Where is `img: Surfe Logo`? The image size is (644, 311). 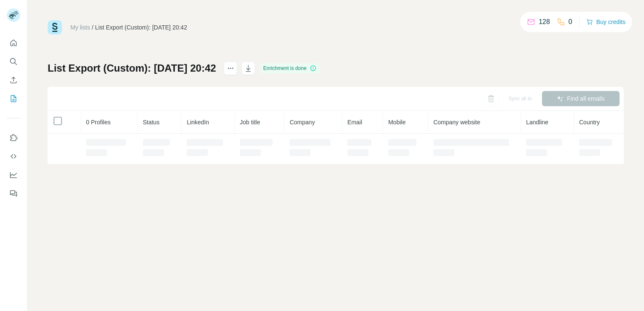 img: Surfe Logo is located at coordinates (55, 27).